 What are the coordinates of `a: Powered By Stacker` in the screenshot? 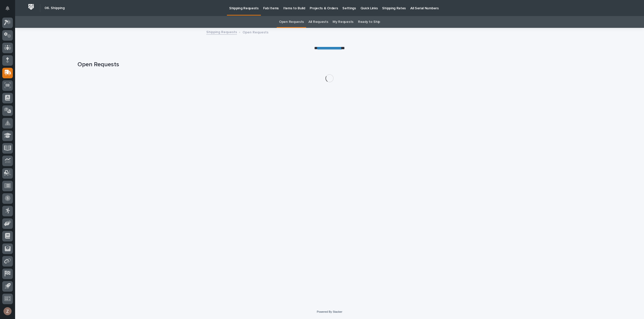 It's located at (329, 312).